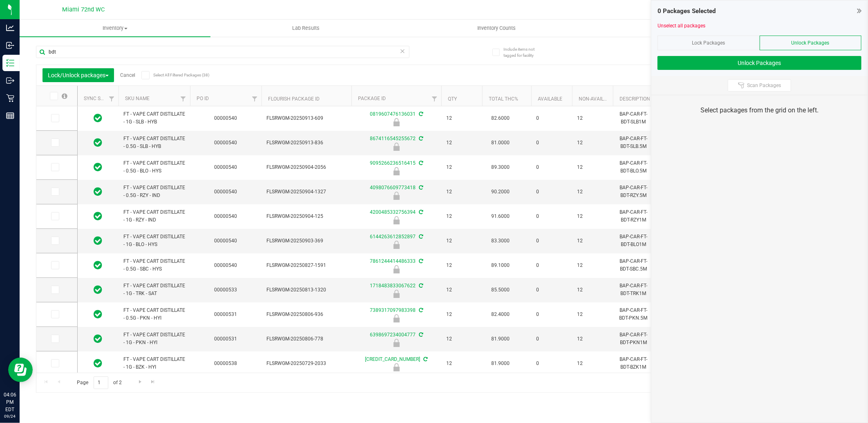 This screenshot has height=423, width=868. I want to click on a: 9095266236516415, so click(393, 163).